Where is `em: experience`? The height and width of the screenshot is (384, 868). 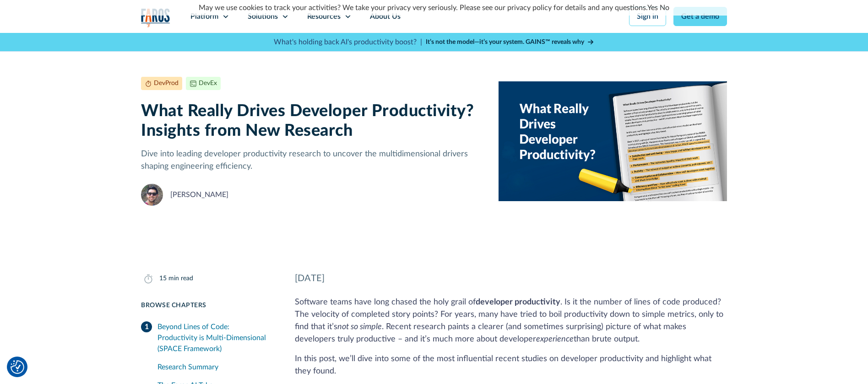
em: experience is located at coordinates (555, 339).